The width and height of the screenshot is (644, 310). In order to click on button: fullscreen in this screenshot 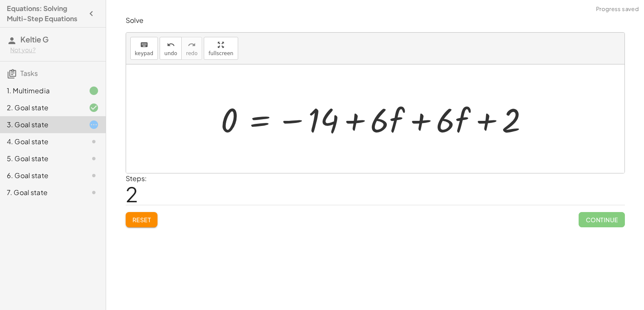, I will do `click(221, 48)`.